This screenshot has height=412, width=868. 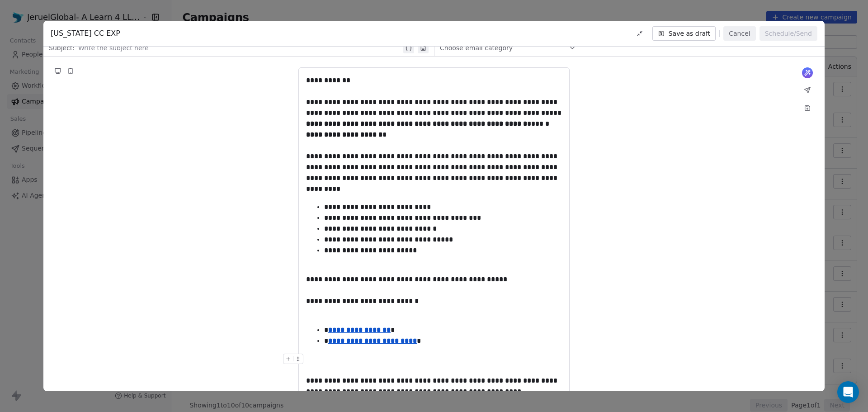 What do you see at coordinates (739, 33) in the screenshot?
I see `button: Cancel` at bounding box center [739, 33].